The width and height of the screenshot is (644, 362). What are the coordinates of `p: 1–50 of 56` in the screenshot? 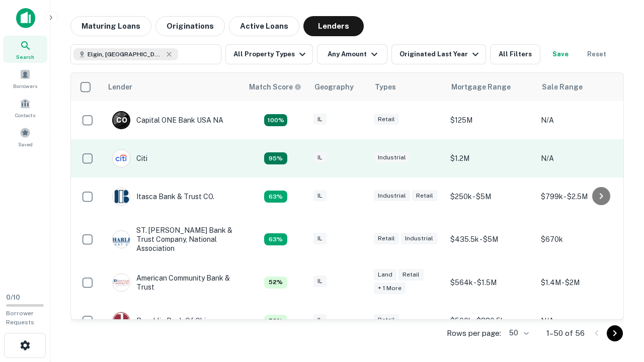 It's located at (565, 334).